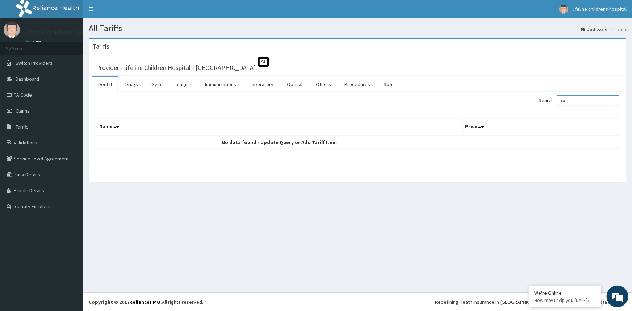 This screenshot has height=311, width=632. I want to click on span: We're online!, so click(71, 128).